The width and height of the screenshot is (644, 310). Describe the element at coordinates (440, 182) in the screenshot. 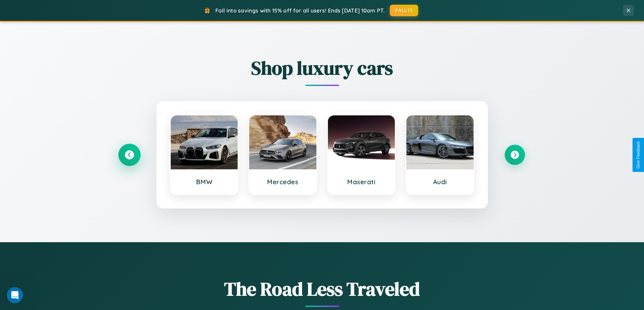

I see `h3: Audi` at that location.